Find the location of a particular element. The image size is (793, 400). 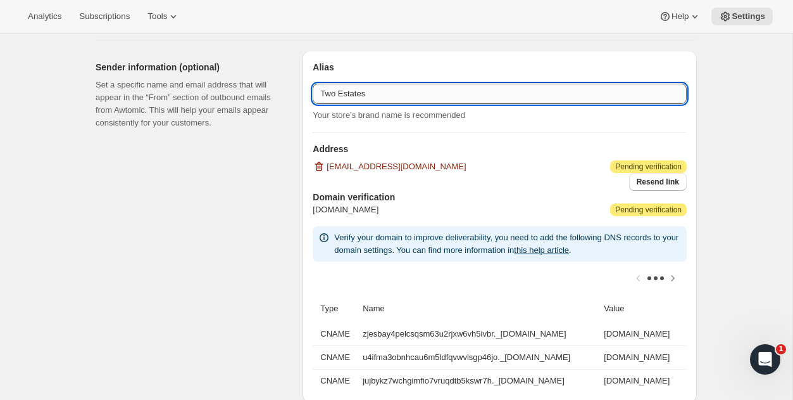

span: Your store’s brand name is recommended is located at coordinates (389, 115).